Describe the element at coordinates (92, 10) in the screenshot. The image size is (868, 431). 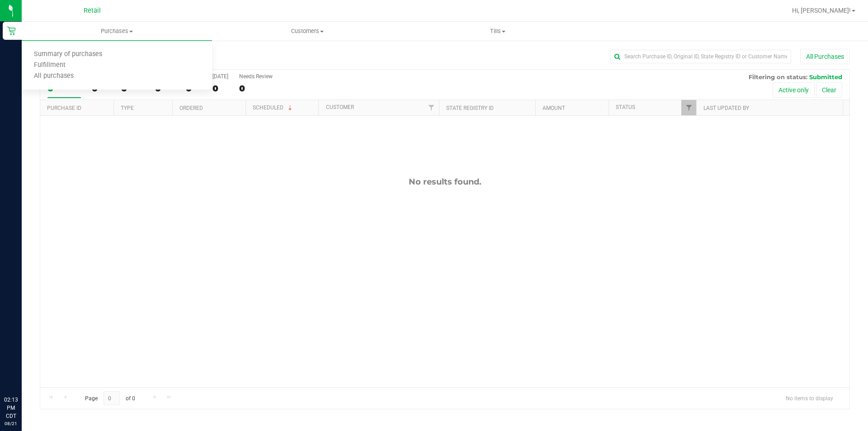
I see `span: Retail` at that location.